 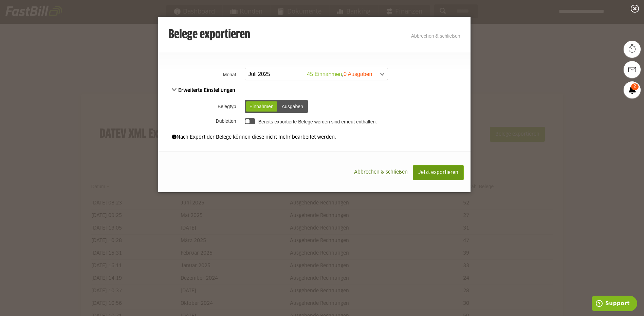 What do you see at coordinates (438, 173) in the screenshot?
I see `span: Jetzt exportieren` at bounding box center [438, 173].